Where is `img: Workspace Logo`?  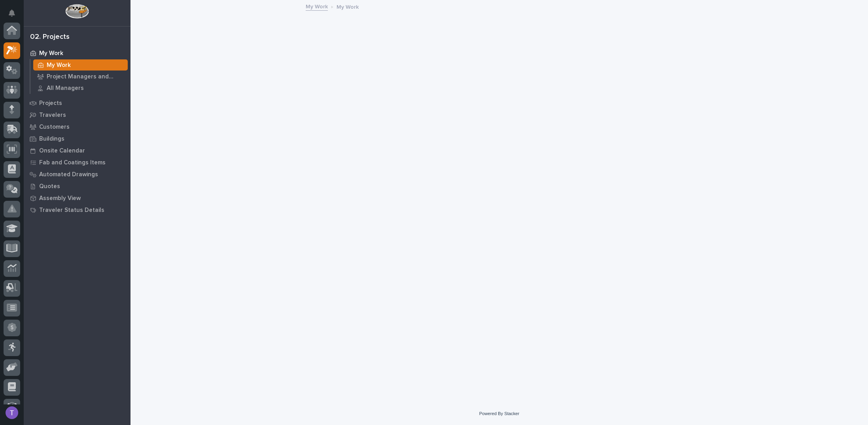
img: Workspace Logo is located at coordinates (77, 11).